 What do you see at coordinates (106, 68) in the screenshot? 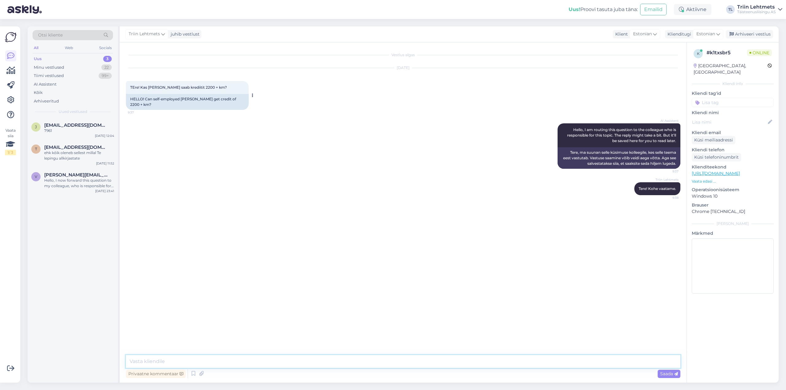
I see `div: 22` at bounding box center [106, 68].